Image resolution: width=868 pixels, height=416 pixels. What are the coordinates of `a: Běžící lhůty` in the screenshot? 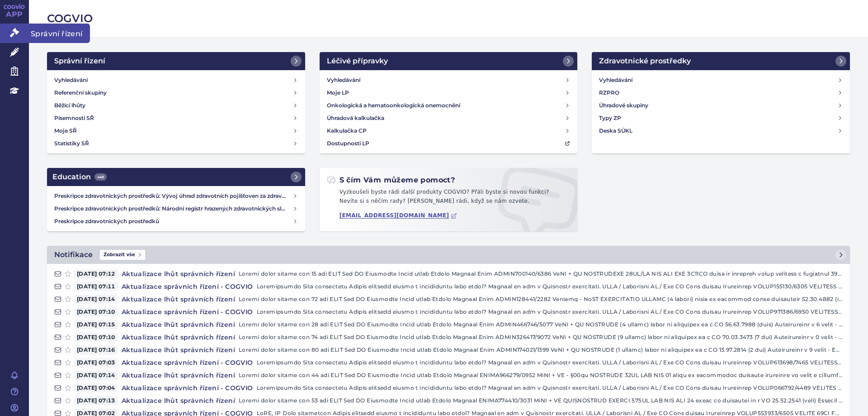 It's located at (175, 105).